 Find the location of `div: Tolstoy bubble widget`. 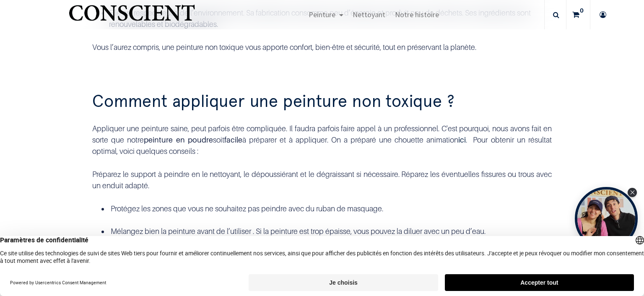

div: Tolstoy bubble widget is located at coordinates (606, 218).